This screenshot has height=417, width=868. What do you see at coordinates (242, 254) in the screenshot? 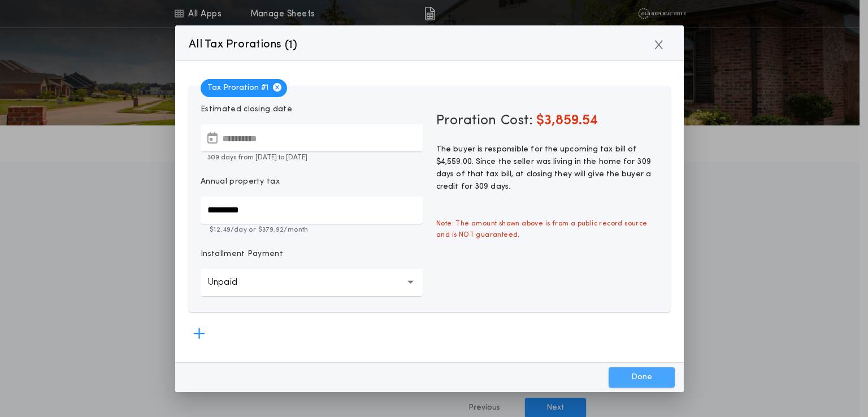
I see `p: Installment Payment` at bounding box center [242, 254].